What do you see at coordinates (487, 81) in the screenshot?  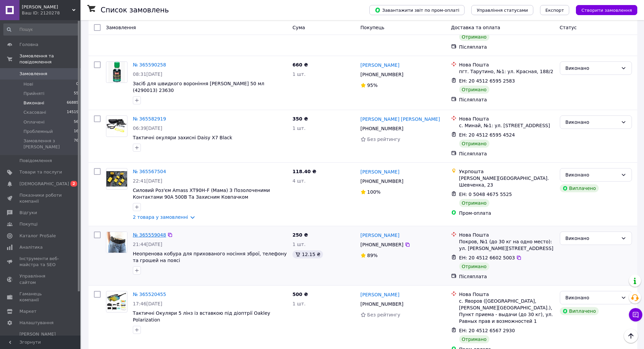 I see `span: ЕН: 20 4512 6595 2583` at bounding box center [487, 81].